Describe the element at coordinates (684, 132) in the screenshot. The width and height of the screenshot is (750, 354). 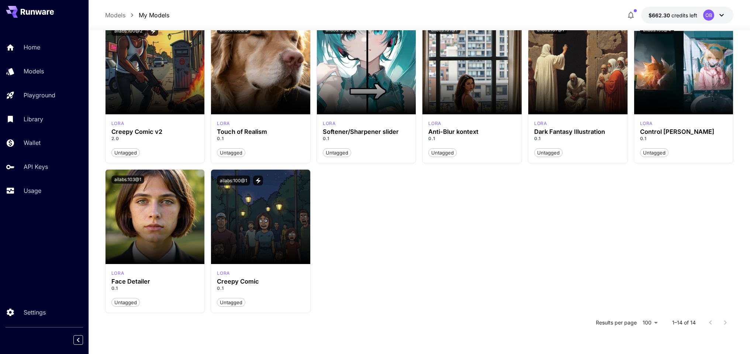
I see `div: Control LoRA` at that location.